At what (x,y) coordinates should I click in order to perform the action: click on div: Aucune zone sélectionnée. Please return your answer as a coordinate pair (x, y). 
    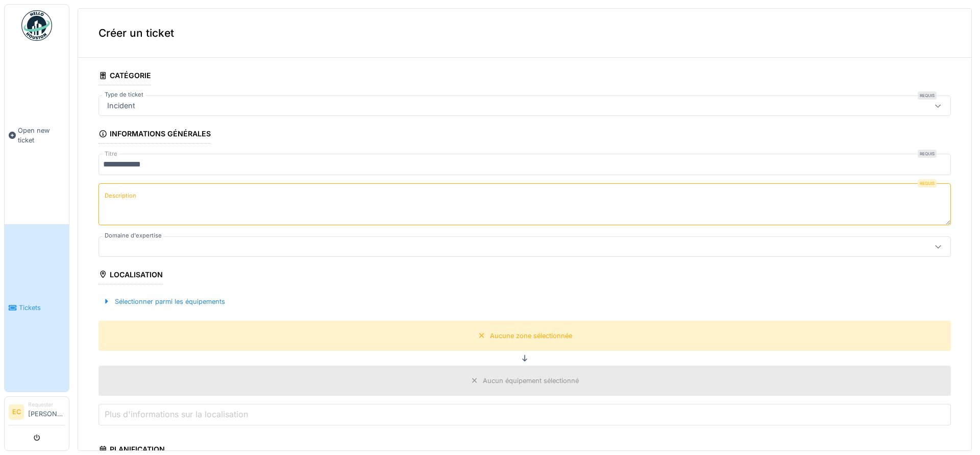
    Looking at the image, I should click on (531, 336).